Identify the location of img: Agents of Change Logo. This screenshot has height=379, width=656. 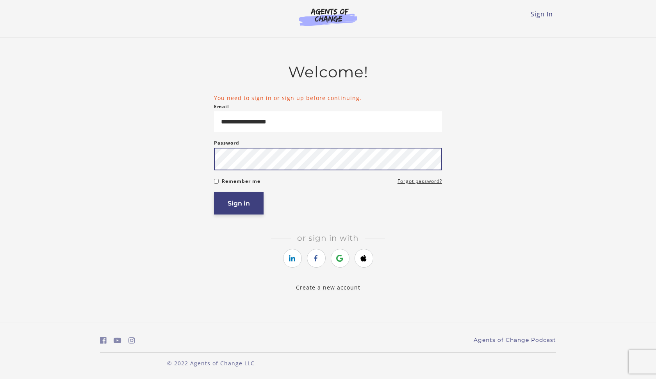
(328, 17).